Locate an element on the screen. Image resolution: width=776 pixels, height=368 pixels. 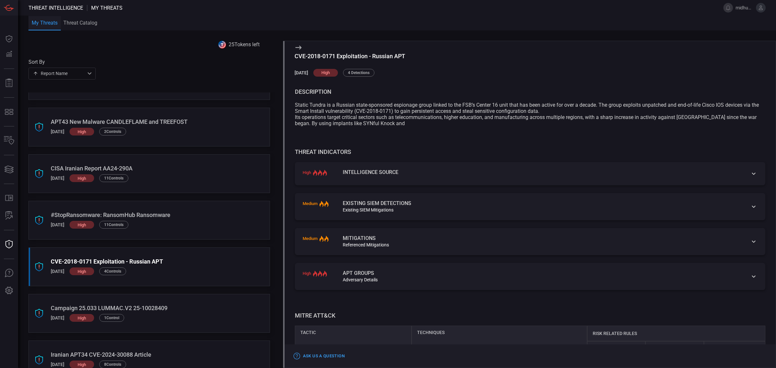
button: MITRE - Detection Posture is located at coordinates (9, 112).